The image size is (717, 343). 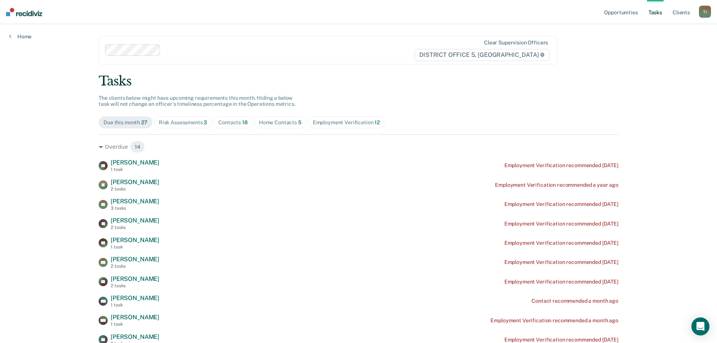 What do you see at coordinates (24, 12) in the screenshot?
I see `img: Recidiviz` at bounding box center [24, 12].